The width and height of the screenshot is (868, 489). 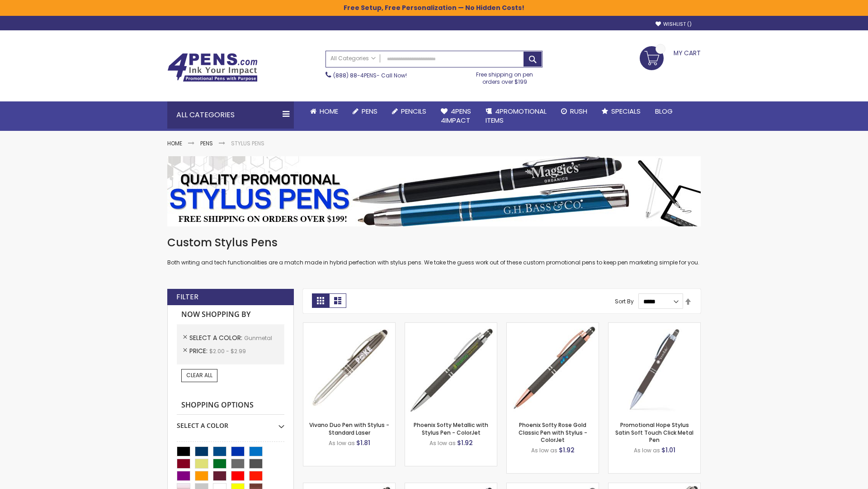 What do you see at coordinates (231, 315) in the screenshot?
I see `strong: Now Shopping by` at bounding box center [231, 315].